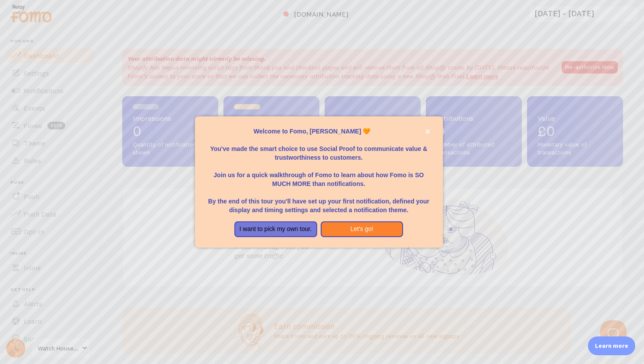  I want to click on p: You've made the smart choice to use Social Proof to communicate value & trustworthiness to custom..., so click(319, 149).